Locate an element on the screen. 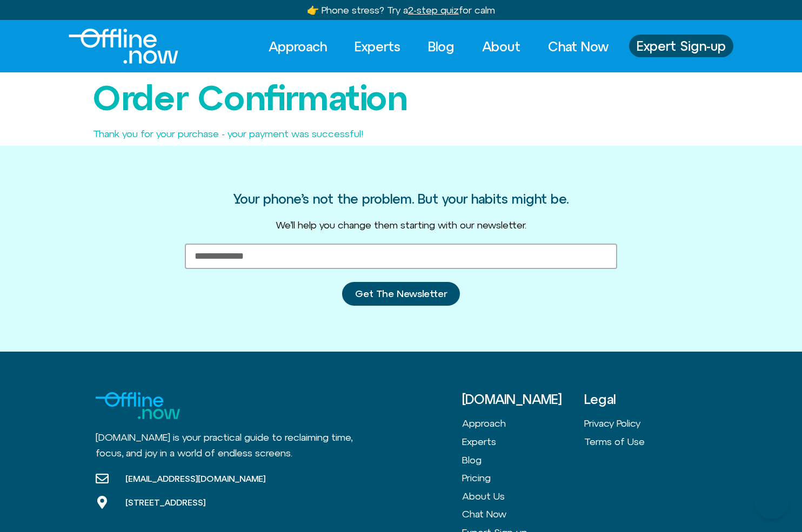 The height and width of the screenshot is (532, 802). a: Privacy Policy is located at coordinates (645, 423).